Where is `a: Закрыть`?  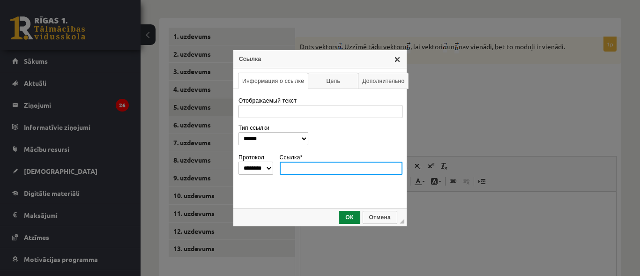
a: Закрыть is located at coordinates (397, 59).